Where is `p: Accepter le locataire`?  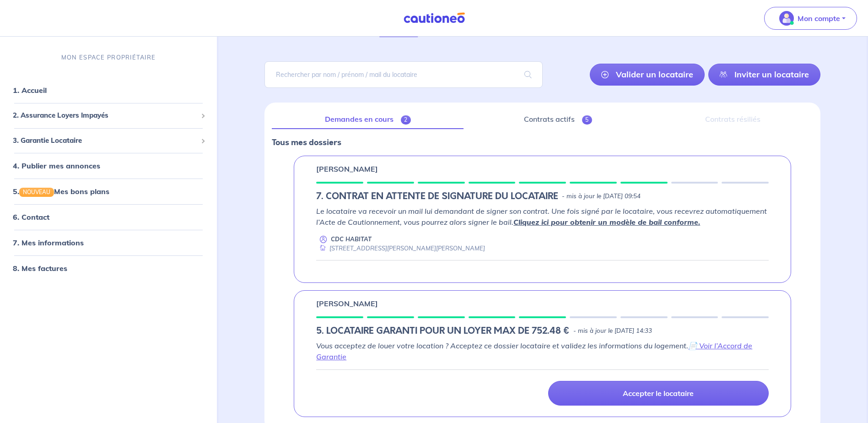 p: Accepter le locataire is located at coordinates (658, 393).